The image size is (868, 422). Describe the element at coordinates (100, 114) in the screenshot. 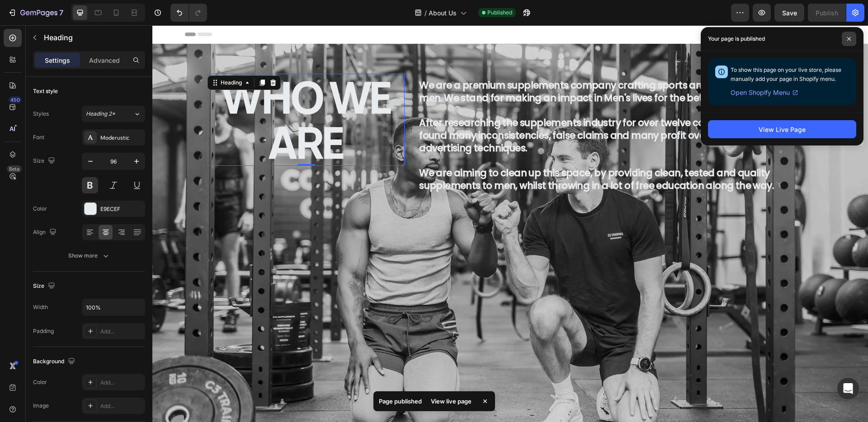

I see `span: Heading 2*` at that location.